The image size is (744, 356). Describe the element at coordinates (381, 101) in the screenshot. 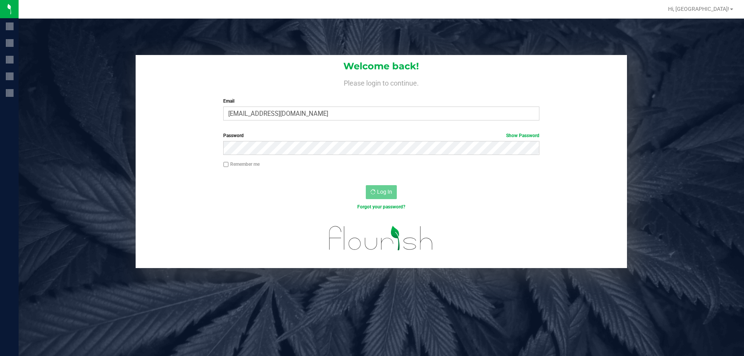

I see `label: Email` at that location.